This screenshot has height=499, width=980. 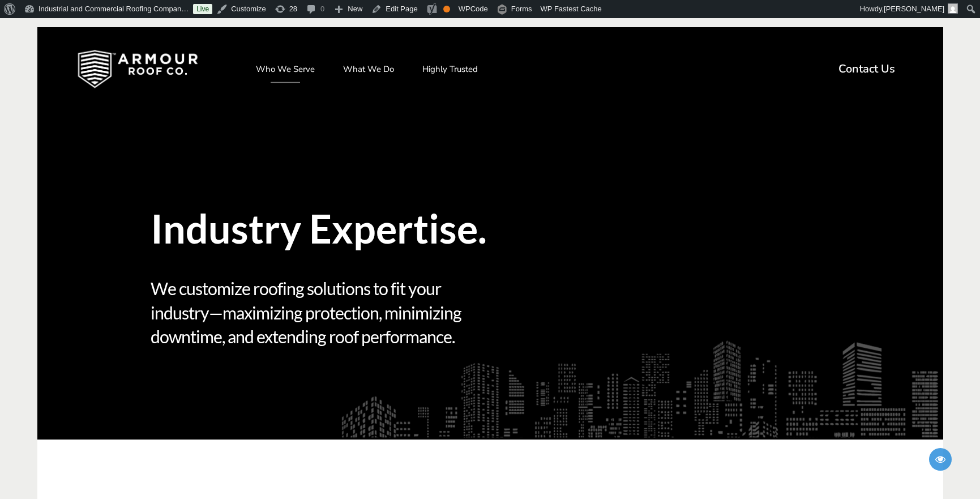 I want to click on img: Industrial and Commercial Roofing Company | Armour Roof Co., so click(x=138, y=69).